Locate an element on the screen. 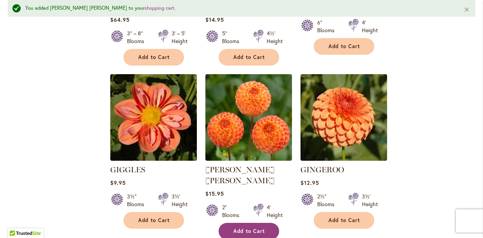  img: GINGEROO is located at coordinates (343, 117).